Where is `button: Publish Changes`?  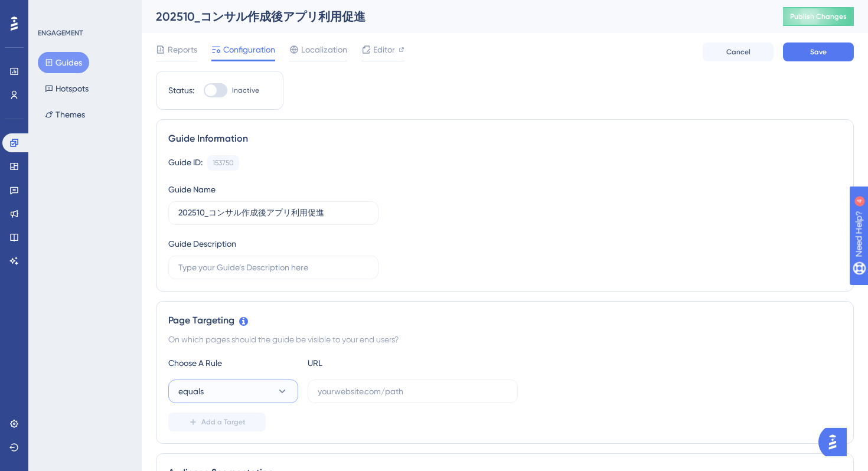
button: Publish Changes is located at coordinates (818, 17).